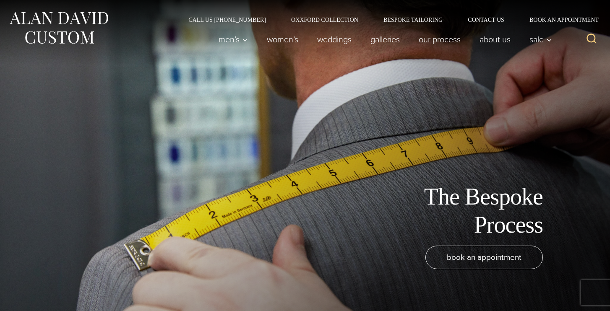  Describe the element at coordinates (283, 39) in the screenshot. I see `a: Women’s` at that location.